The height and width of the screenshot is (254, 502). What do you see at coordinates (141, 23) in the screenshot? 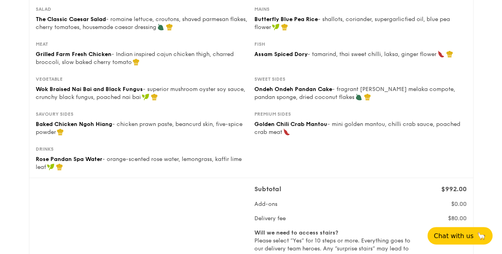
I see `span: - romaine lettuce, croutons, shaved parmesan flakes, cherry tomatoes, housemade caesar dressing` at bounding box center [141, 23].